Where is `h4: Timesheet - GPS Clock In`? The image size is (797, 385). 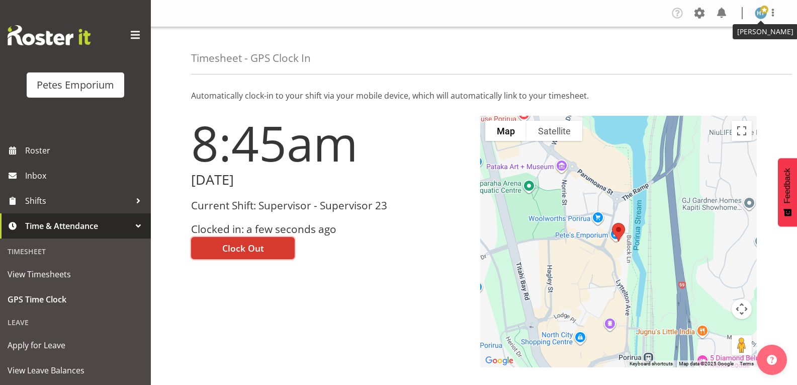
h4: Timesheet - GPS Clock In is located at coordinates (251, 58).